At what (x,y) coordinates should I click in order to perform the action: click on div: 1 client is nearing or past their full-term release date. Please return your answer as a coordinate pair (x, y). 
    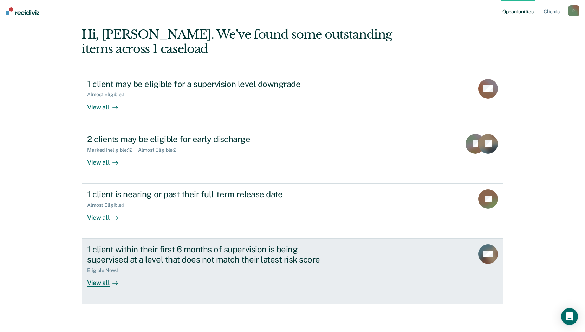
    Looking at the image, I should click on (210, 194).